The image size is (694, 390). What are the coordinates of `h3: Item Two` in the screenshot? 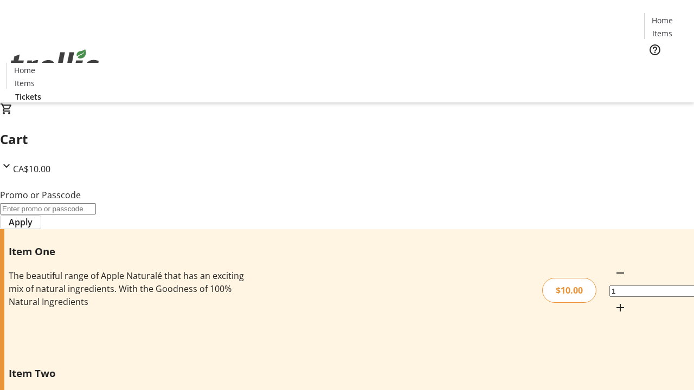 It's located at (127, 374).